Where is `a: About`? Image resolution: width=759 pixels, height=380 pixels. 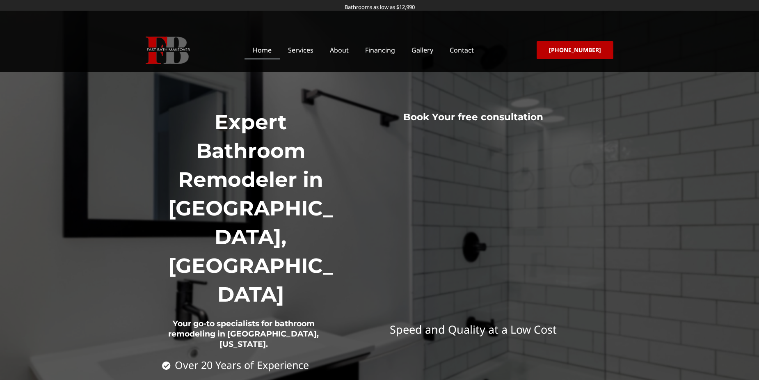 a: About is located at coordinates (339, 50).